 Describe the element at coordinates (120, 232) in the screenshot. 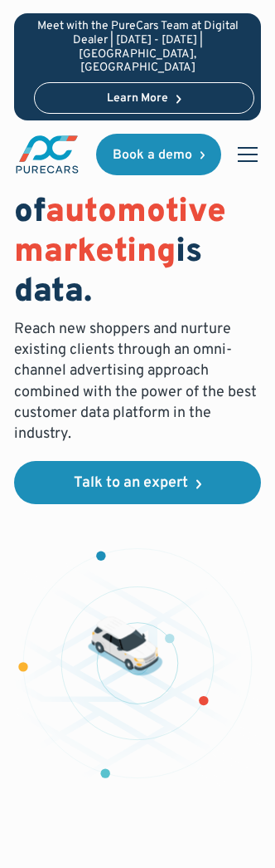

I see `span: automotive marketing` at that location.